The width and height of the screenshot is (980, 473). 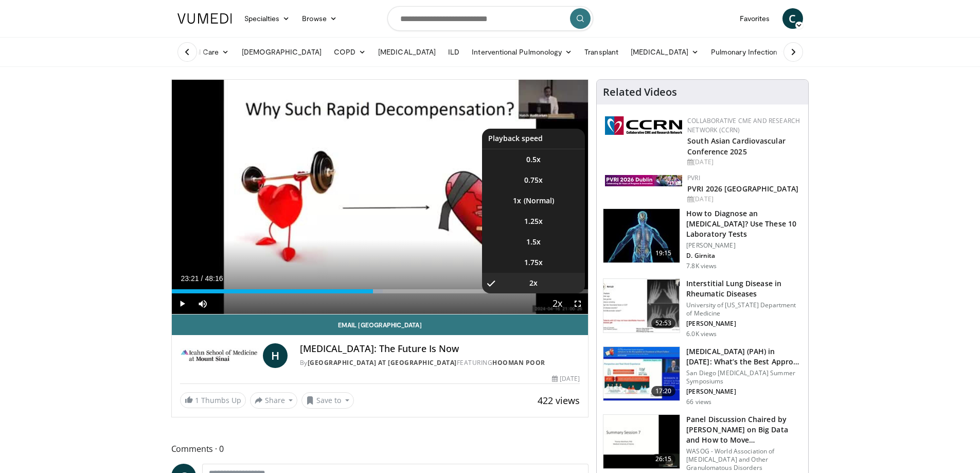 I want to click on span: 17:20, so click(x=664, y=391).